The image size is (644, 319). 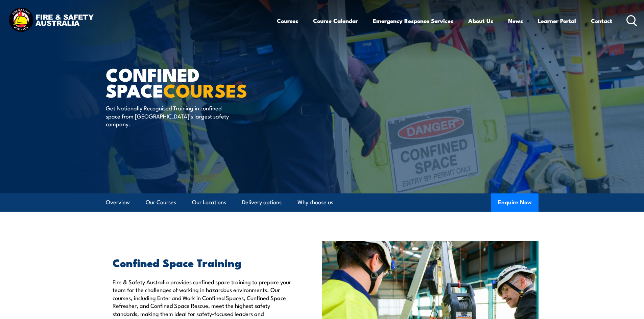 I want to click on a: About Us, so click(x=481, y=21).